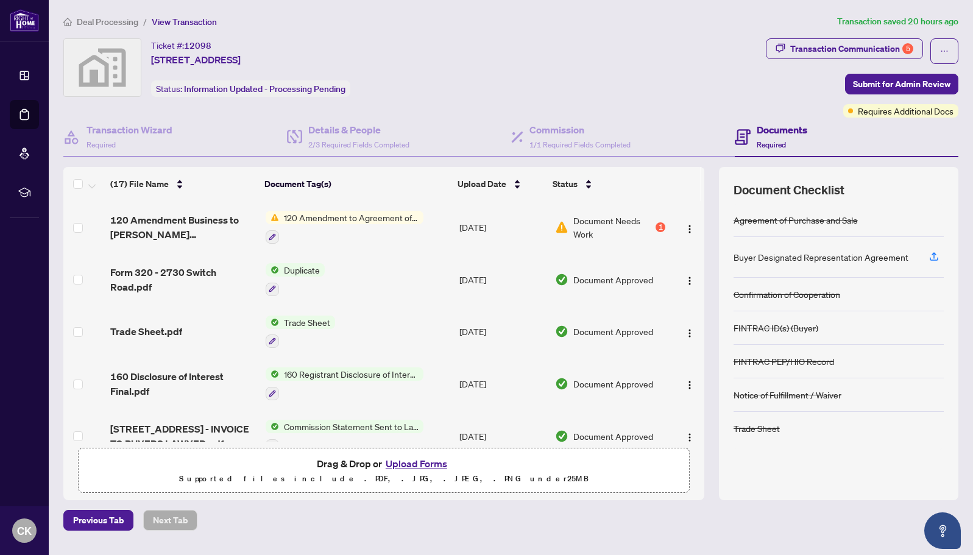 The image size is (973, 555). What do you see at coordinates (344, 436) in the screenshot?
I see `button: Status IconCommission Statement Sent to Landlord` at bounding box center [344, 436].